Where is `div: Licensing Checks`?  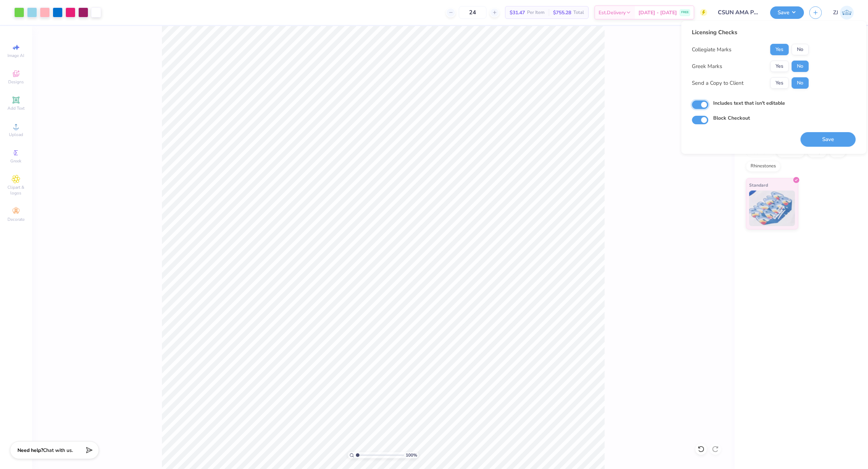
div: Licensing Checks is located at coordinates (750, 32).